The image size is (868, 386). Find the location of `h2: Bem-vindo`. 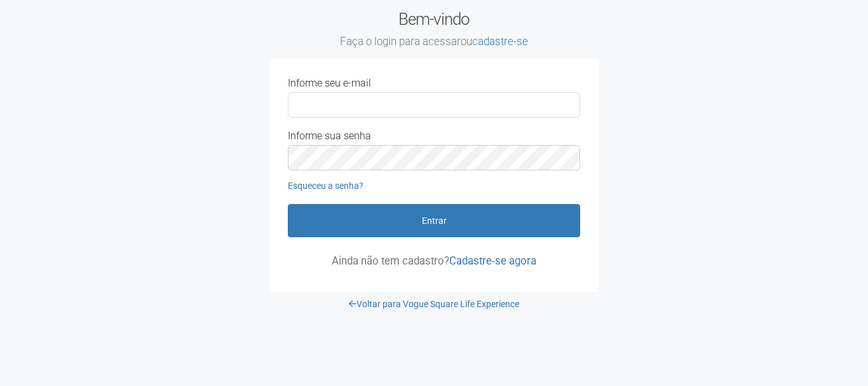

h2: Bem-vindo is located at coordinates (434, 29).